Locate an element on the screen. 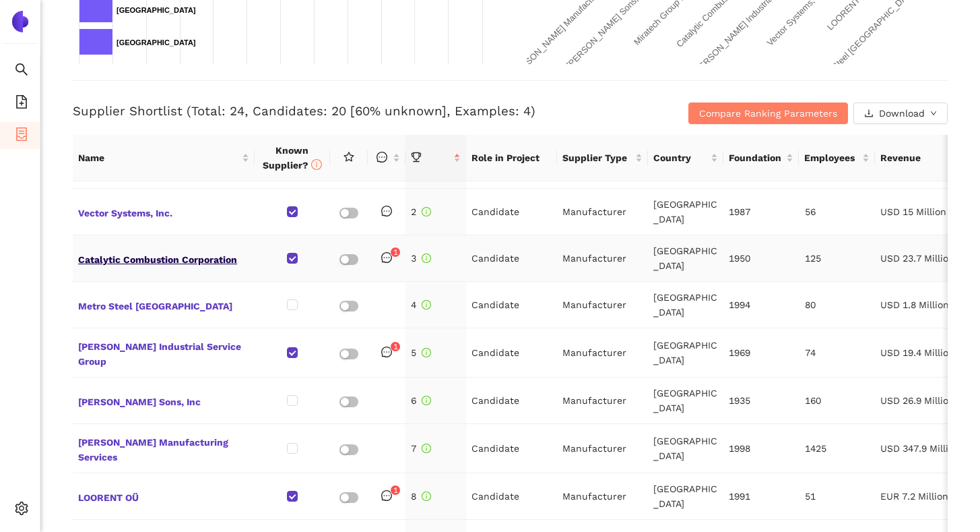  th: this column's title is Supplier Type,this column is sortable is located at coordinates (602, 158).